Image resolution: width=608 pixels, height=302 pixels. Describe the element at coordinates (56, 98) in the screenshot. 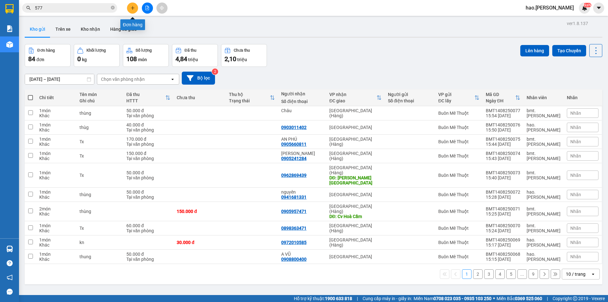

I see `div: Chi tiết` at that location.